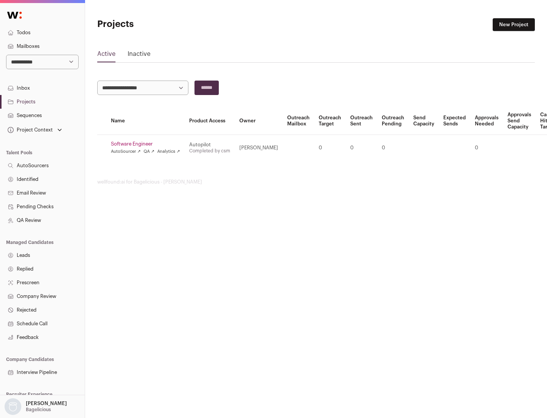 The height and width of the screenshot is (418, 547). I want to click on a: Software Engineer, so click(145, 144).